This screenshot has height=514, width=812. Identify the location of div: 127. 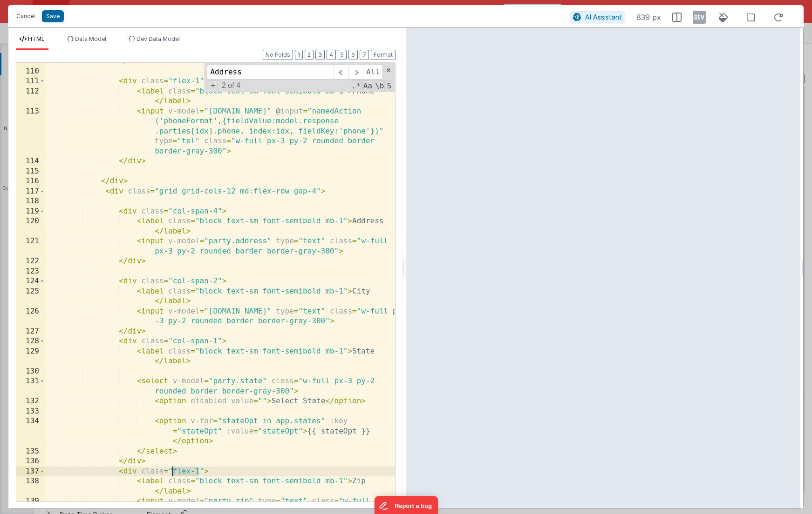
(31, 332).